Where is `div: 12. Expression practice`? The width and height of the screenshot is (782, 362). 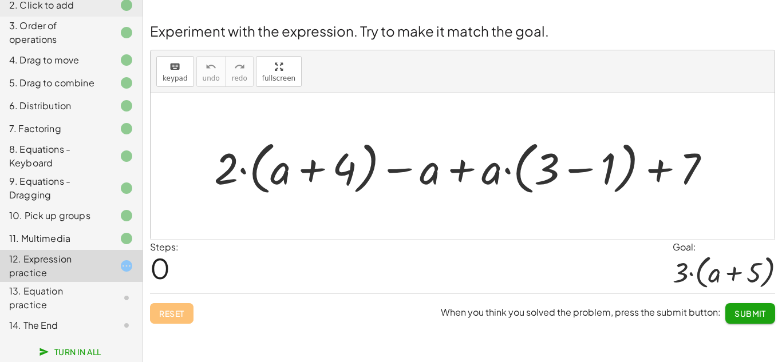
div: 12. Expression practice is located at coordinates (55, 266).